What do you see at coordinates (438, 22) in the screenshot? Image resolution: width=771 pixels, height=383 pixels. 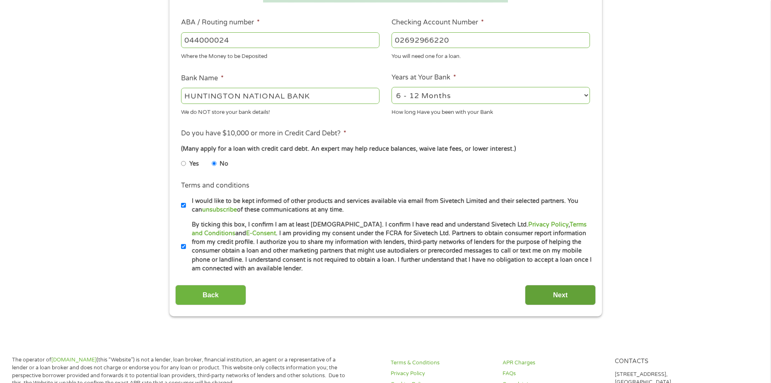 I see `label: Checking Account Number` at bounding box center [438, 22].